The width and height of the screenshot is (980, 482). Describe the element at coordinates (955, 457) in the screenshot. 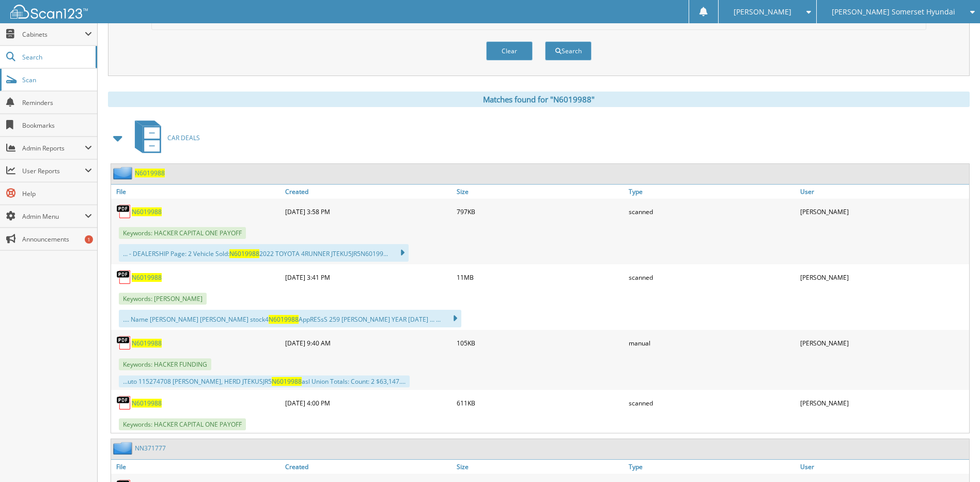

I see `div: Chat Widget` at that location.